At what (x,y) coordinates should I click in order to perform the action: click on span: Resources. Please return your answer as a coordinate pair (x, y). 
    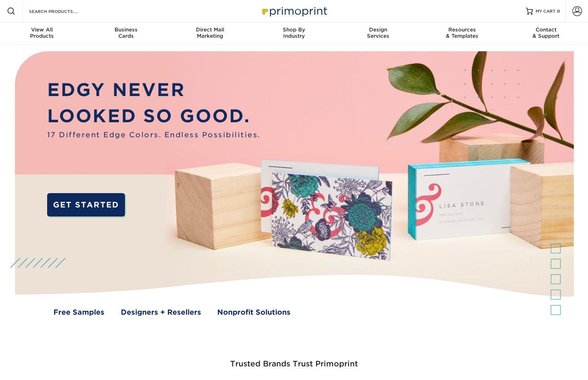
    Looking at the image, I should click on (462, 30).